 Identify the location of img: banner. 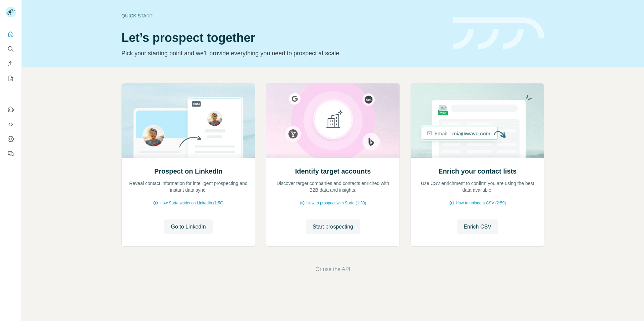
(498, 34).